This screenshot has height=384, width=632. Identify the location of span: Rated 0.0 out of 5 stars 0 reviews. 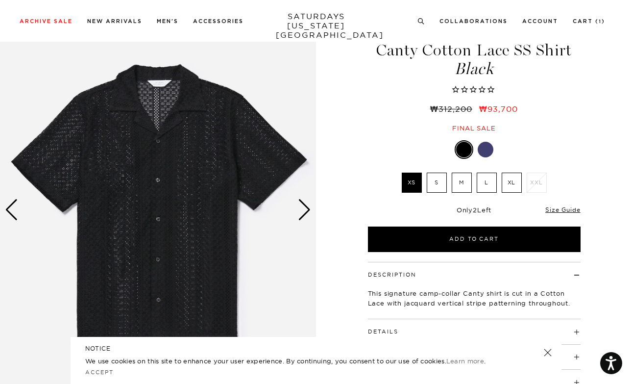
(475, 90).